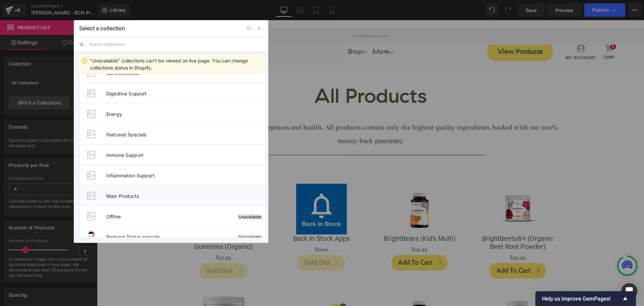  Describe the element at coordinates (126, 222) in the screenshot. I see `a: Apple Cider Vinegar Gummies (Organic)` at that location.